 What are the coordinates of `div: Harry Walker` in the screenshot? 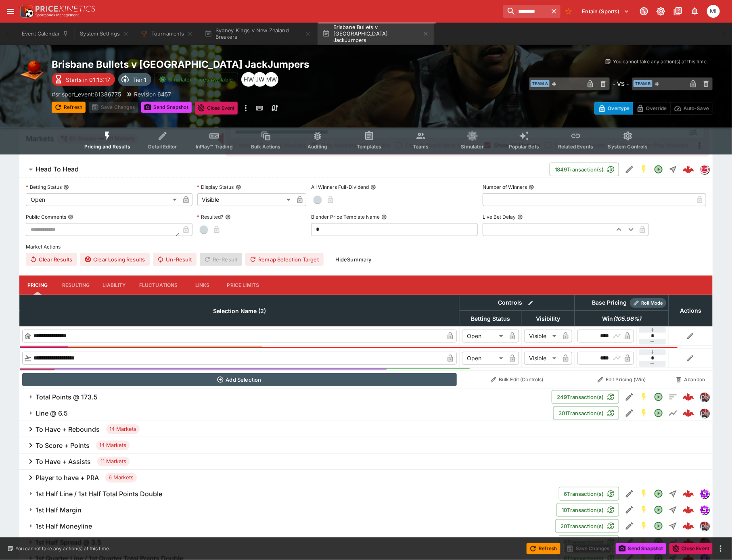 It's located at (249, 79).